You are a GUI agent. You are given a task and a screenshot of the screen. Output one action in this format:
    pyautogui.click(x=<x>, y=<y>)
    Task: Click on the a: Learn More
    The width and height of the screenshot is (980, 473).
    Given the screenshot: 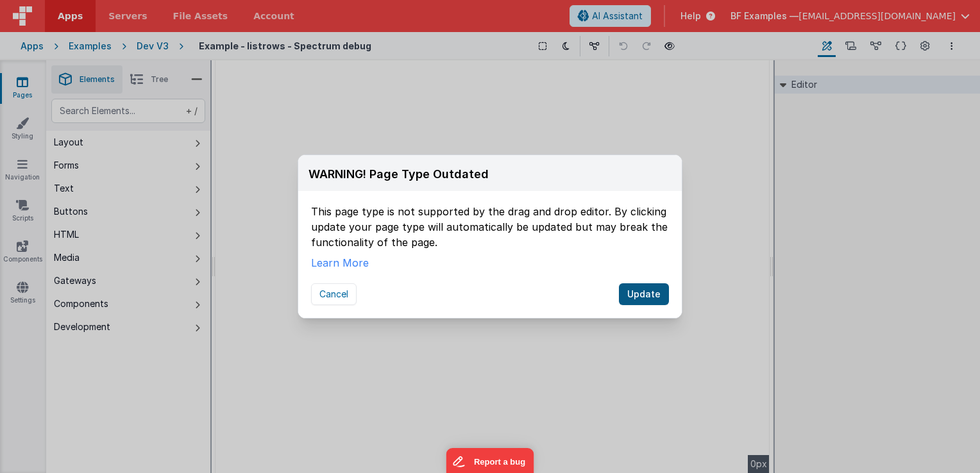 What is the action you would take?
    pyautogui.click(x=340, y=263)
    